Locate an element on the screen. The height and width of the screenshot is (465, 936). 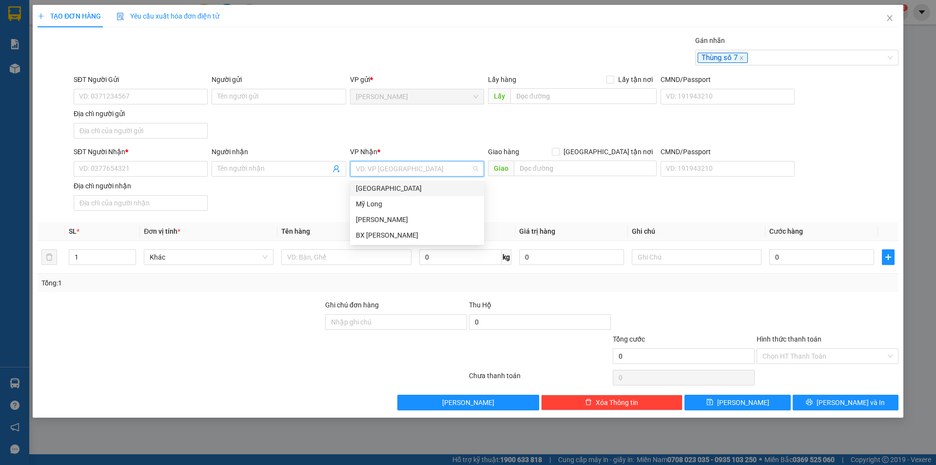
div: Địa chỉ người nhận is located at coordinates (140, 186).